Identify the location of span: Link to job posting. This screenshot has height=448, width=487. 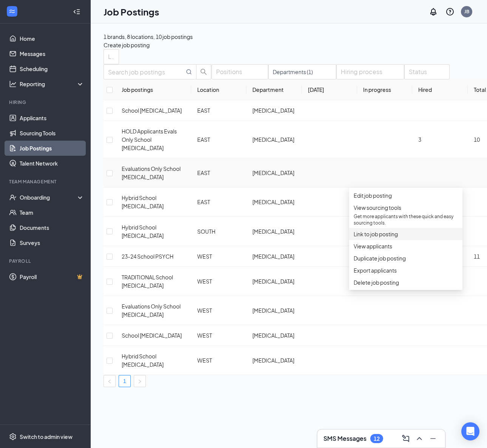
(376, 234).